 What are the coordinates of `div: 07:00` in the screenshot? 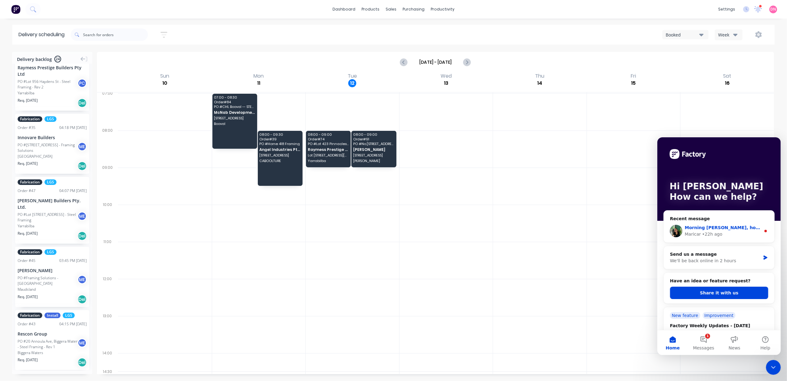 It's located at (107, 108).